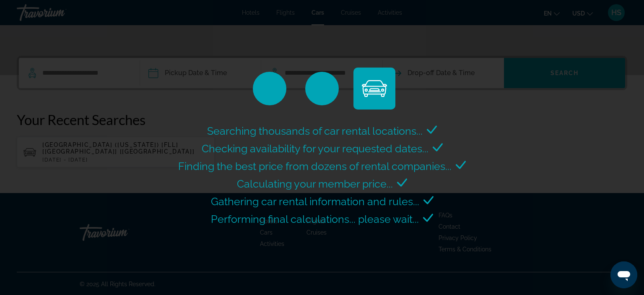 This screenshot has width=644, height=295. I want to click on span: Performing final calculations... please wait..., so click(315, 219).